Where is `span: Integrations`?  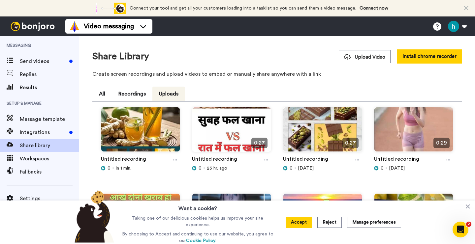 span: Integrations is located at coordinates (43, 132).